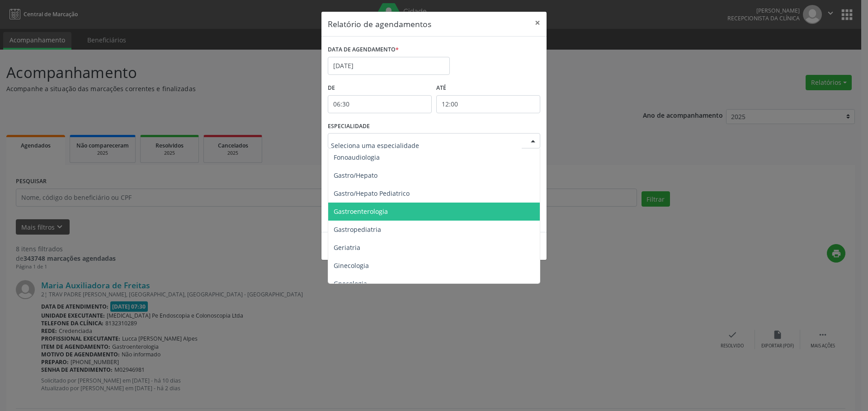 This screenshot has height=411, width=868. What do you see at coordinates (488, 88) in the screenshot?
I see `label: ATÉ` at bounding box center [488, 88].